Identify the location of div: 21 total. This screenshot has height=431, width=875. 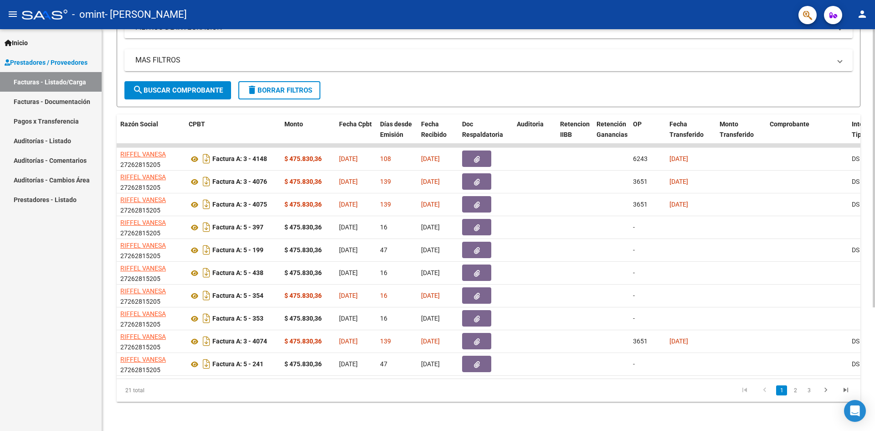
(190, 390).